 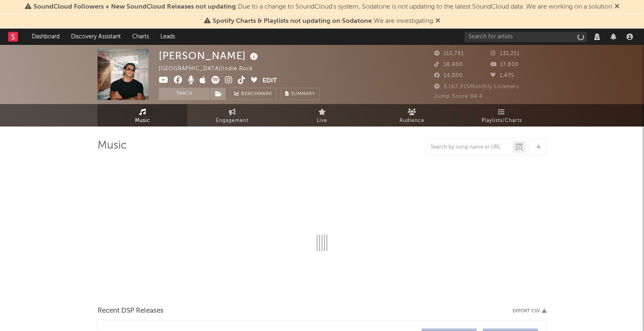 I want to click on span: Recent DSP Releases, so click(x=131, y=311).